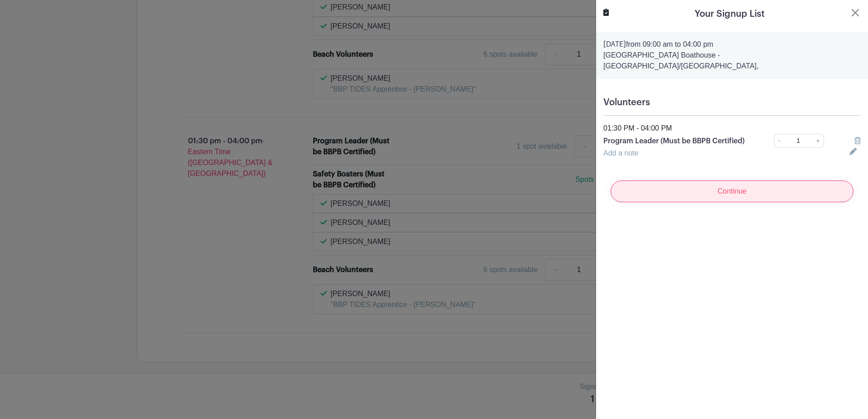 This screenshot has width=868, height=419. Describe the element at coordinates (732, 128) in the screenshot. I see `div: 01:30 PM - 04:00 PM` at that location.